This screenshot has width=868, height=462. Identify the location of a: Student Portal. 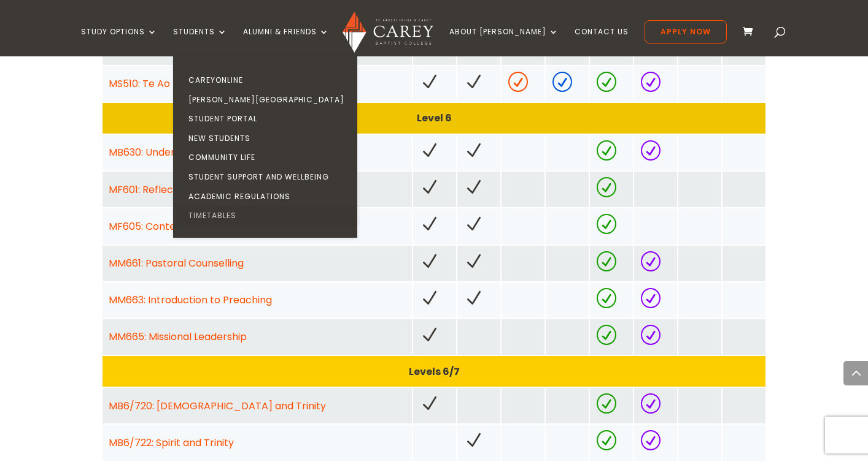
(268, 119).